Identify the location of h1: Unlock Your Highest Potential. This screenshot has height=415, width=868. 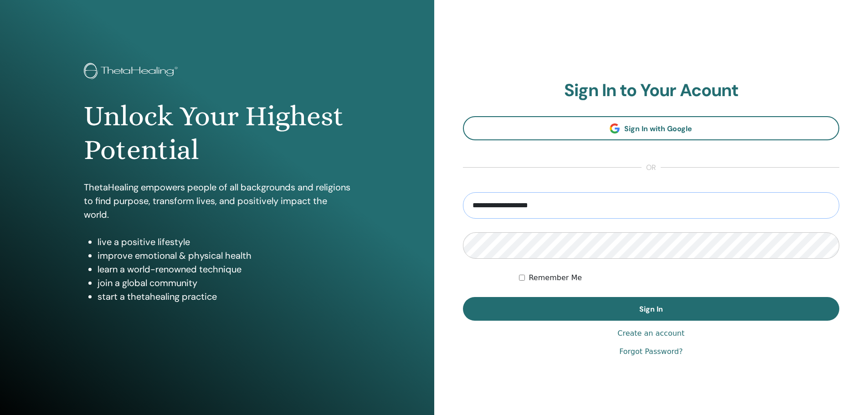
(217, 133).